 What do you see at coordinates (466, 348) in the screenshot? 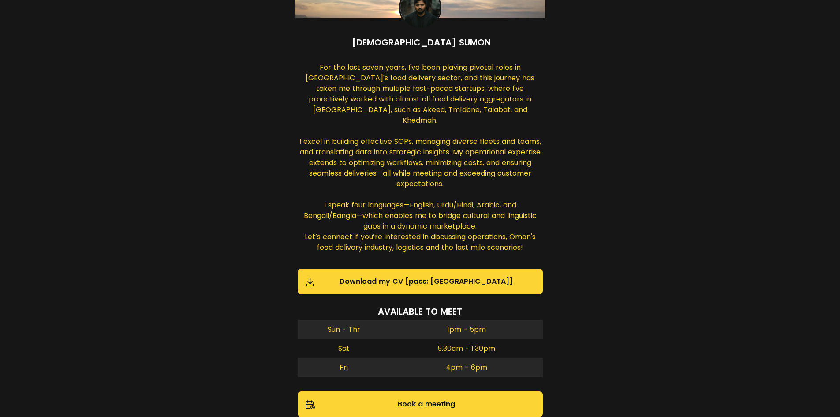
I see `td: 9.30am - 1.30pm` at bounding box center [466, 348].